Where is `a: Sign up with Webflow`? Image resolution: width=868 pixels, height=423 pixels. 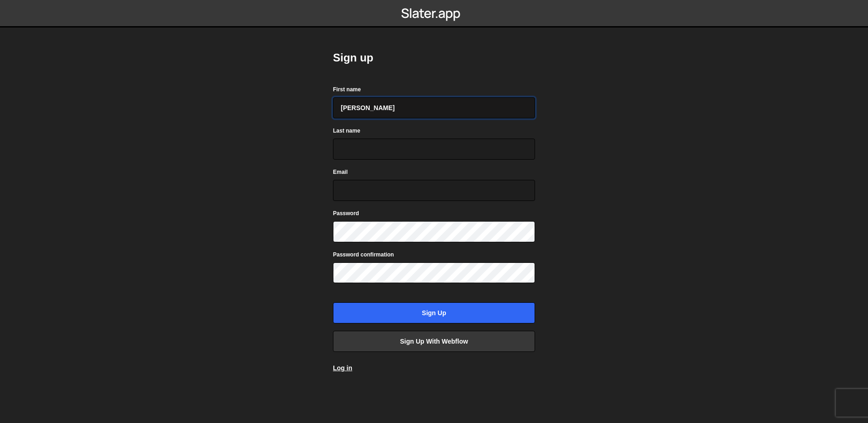 a: Sign up with Webflow is located at coordinates (434, 341).